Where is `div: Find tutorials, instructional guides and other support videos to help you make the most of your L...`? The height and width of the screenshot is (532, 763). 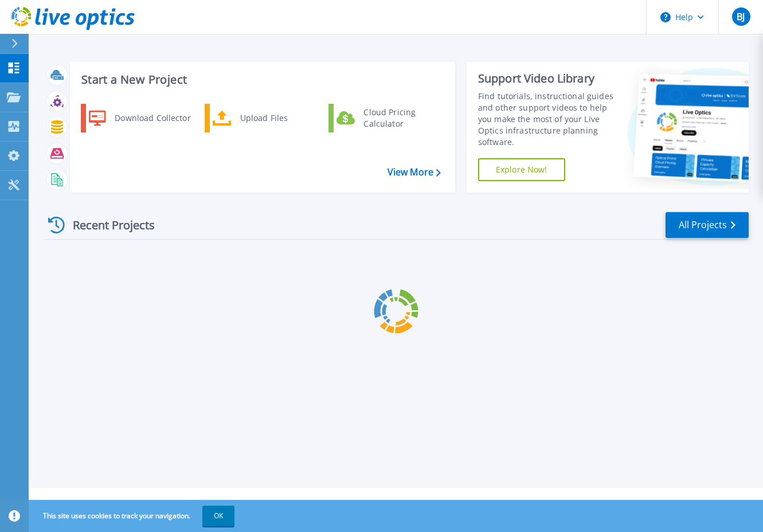 div: Find tutorials, instructional guides and other support videos to help you make the most of your L... is located at coordinates (548, 119).